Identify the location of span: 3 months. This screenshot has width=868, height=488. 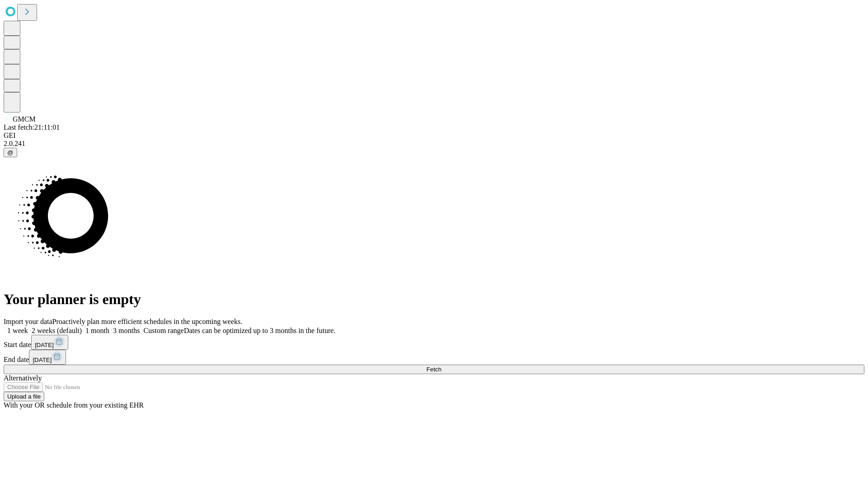
(126, 331).